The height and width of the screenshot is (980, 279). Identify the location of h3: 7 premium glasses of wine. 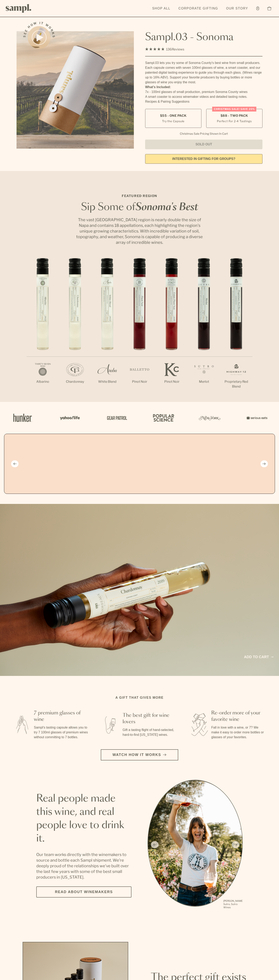
(61, 717).